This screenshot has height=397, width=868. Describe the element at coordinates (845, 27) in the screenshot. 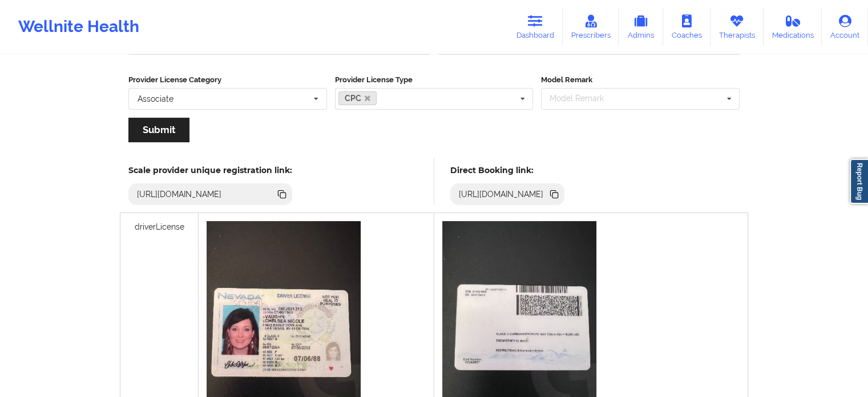

I see `a: Account` at that location.